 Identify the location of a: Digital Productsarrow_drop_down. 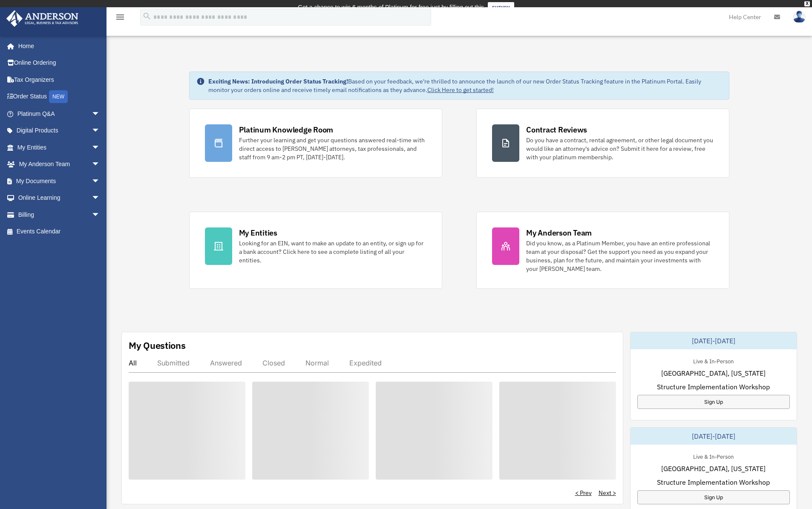
(59, 131).